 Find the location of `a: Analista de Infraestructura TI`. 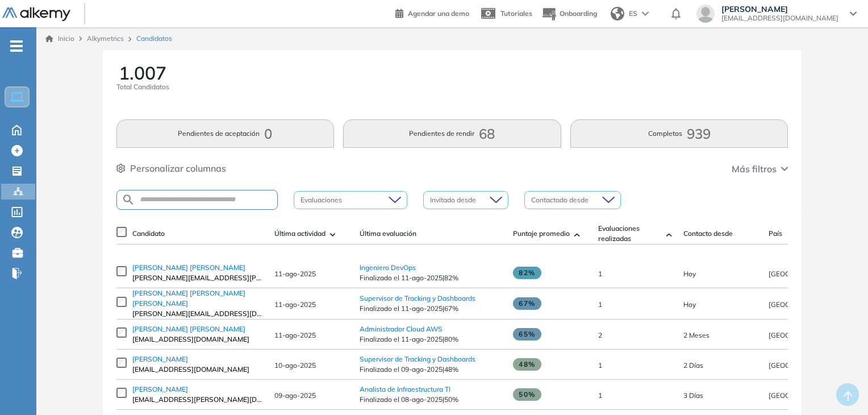

a: Analista de Infraestructura TI is located at coordinates (405, 389).